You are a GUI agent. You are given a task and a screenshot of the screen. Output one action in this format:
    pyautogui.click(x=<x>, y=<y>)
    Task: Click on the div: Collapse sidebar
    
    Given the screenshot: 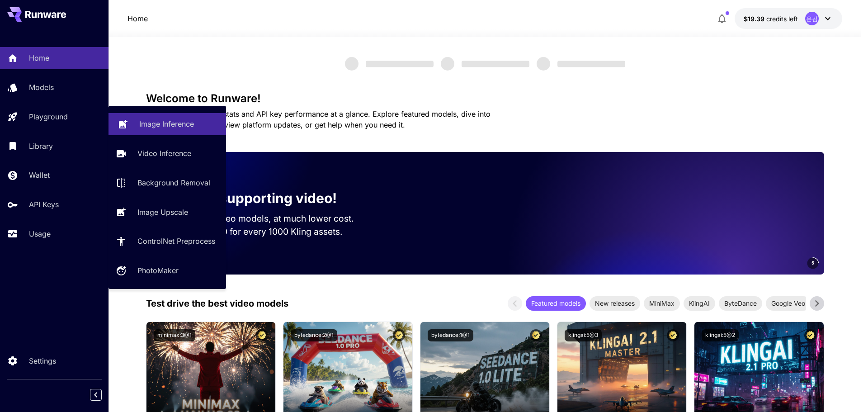 What is the action you would take?
    pyautogui.click(x=103, y=395)
    